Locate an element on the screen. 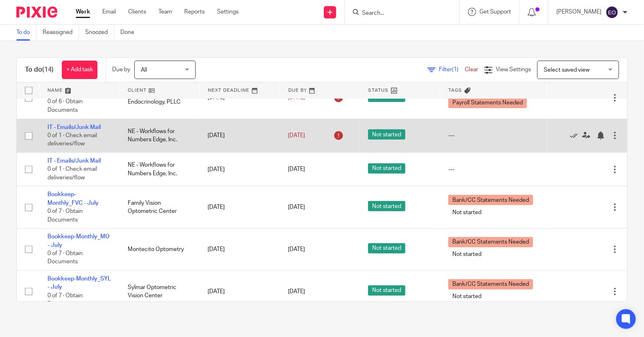  a: Done is located at coordinates (130, 32).